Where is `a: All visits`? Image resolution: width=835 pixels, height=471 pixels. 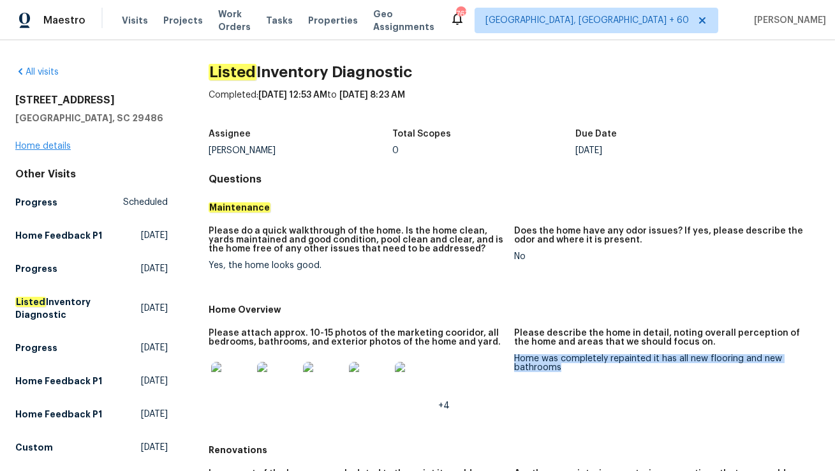
a: All visits is located at coordinates (37, 72).